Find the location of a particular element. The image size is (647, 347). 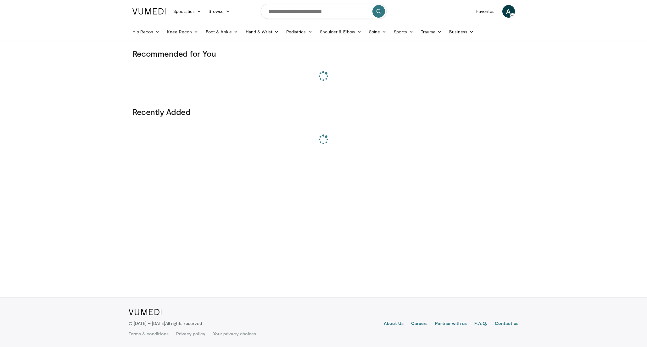

a: Foot & Ankle is located at coordinates (222, 32).